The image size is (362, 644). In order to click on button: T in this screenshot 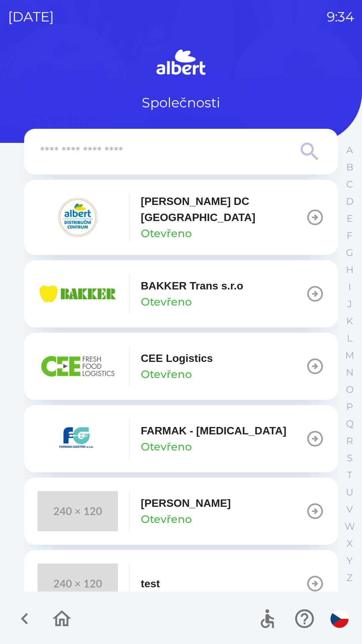, I will do `click(350, 475)`.